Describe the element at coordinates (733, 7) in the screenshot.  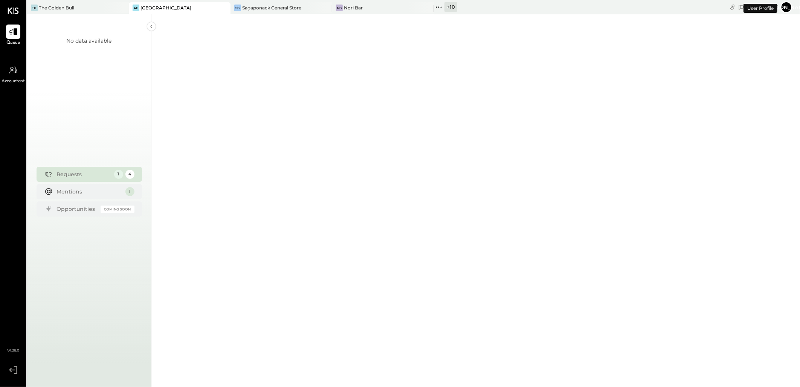
I see `div: copy link` at that location.